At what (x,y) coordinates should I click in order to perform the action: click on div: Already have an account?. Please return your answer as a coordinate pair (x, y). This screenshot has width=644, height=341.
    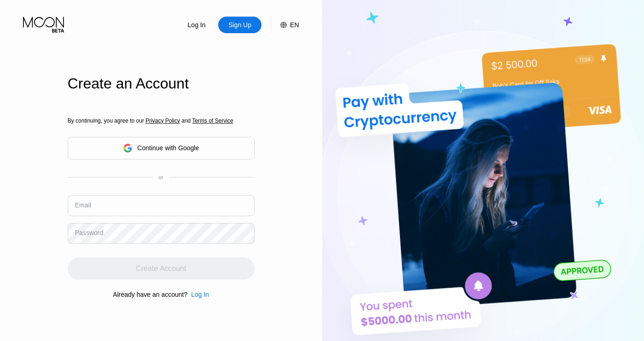
    Looking at the image, I should click on (150, 295).